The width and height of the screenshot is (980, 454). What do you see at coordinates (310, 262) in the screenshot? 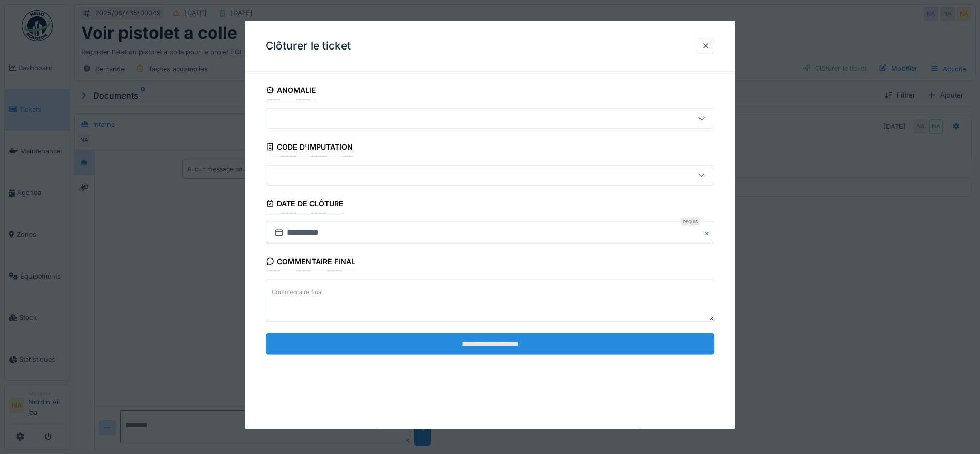
I see `div: Commentaire final` at bounding box center [310, 262].